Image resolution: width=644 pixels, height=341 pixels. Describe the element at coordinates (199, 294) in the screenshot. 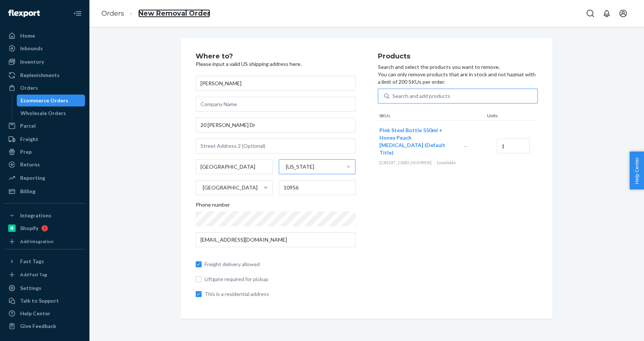

I see `input: This is a residential address` at that location.